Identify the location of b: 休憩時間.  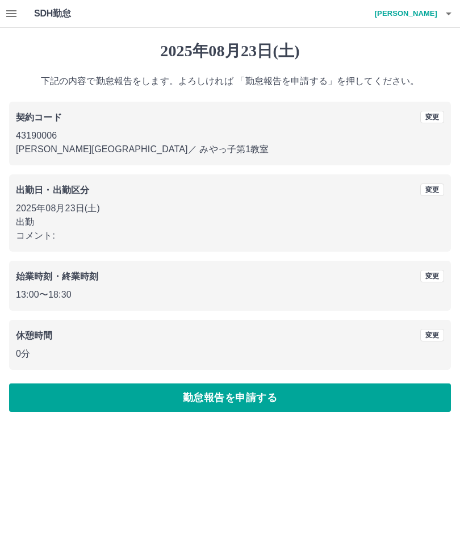
(34, 335).